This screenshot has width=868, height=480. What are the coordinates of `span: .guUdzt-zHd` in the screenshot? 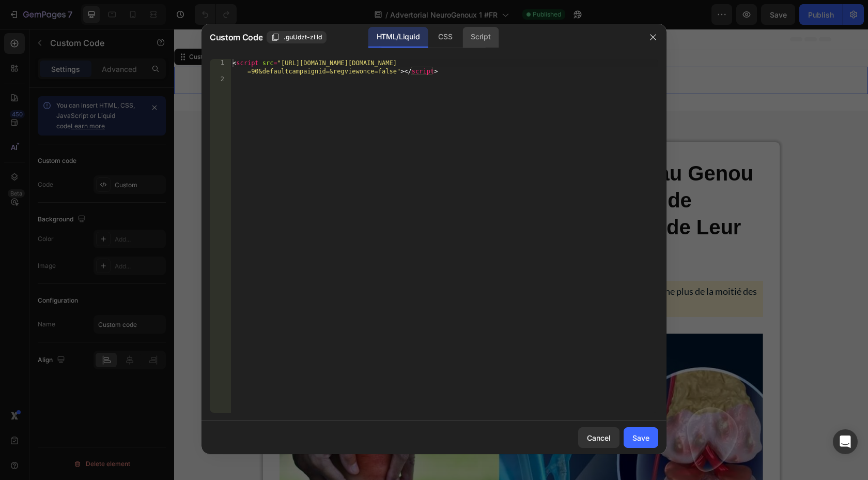 It's located at (303, 38).